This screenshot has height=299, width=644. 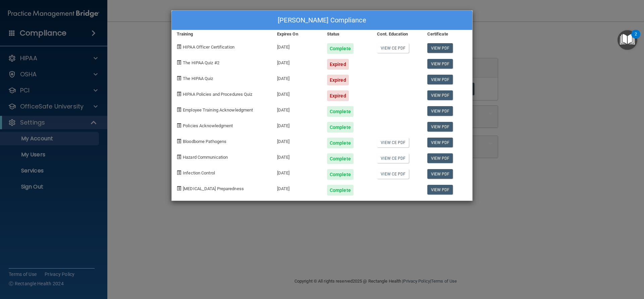 What do you see at coordinates (346, 35) in the screenshot?
I see `div: Status` at bounding box center [346, 35].